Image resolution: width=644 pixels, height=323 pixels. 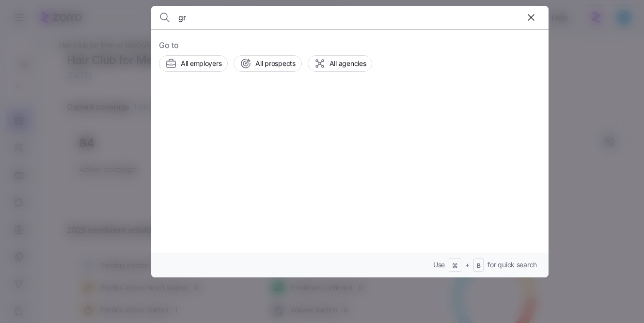 I want to click on span: All employers, so click(x=201, y=63).